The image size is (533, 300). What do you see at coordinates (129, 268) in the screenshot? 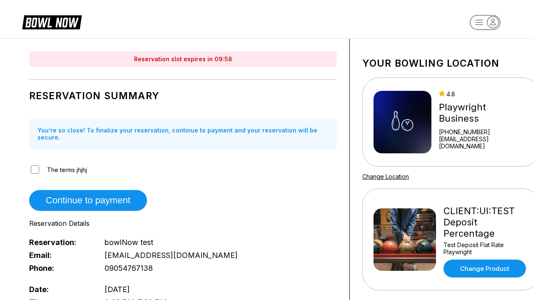
I see `span: 09054767138` at bounding box center [129, 268].